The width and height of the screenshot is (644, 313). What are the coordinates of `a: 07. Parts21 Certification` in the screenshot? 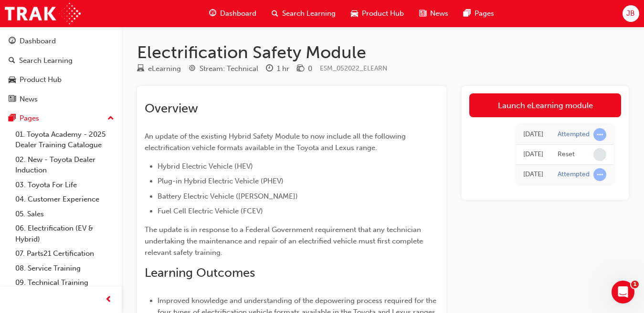 It's located at (64, 253).